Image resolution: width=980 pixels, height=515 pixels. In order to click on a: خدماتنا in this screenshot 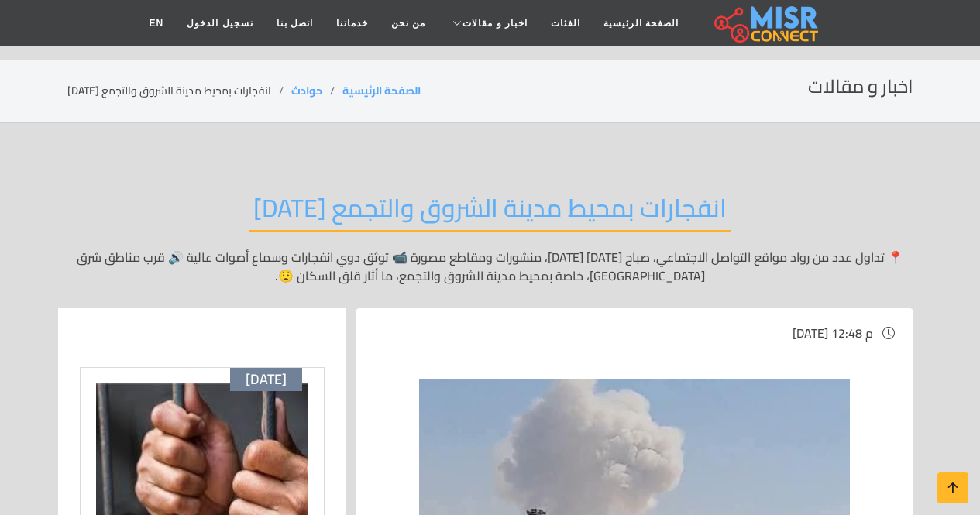, I will do `click(352, 23)`.